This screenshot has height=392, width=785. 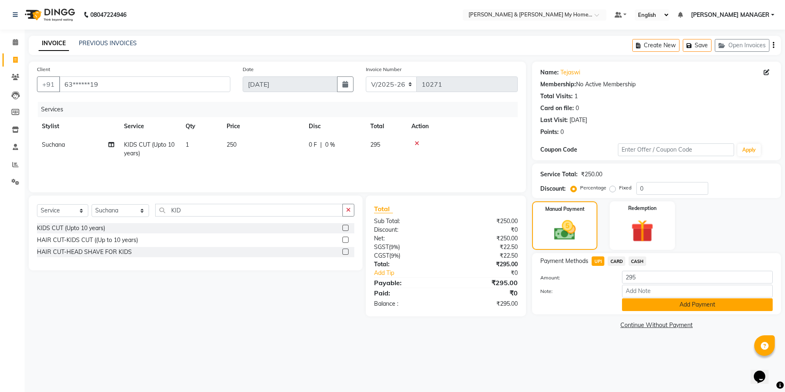 I want to click on a: Add Tip, so click(x=413, y=273).